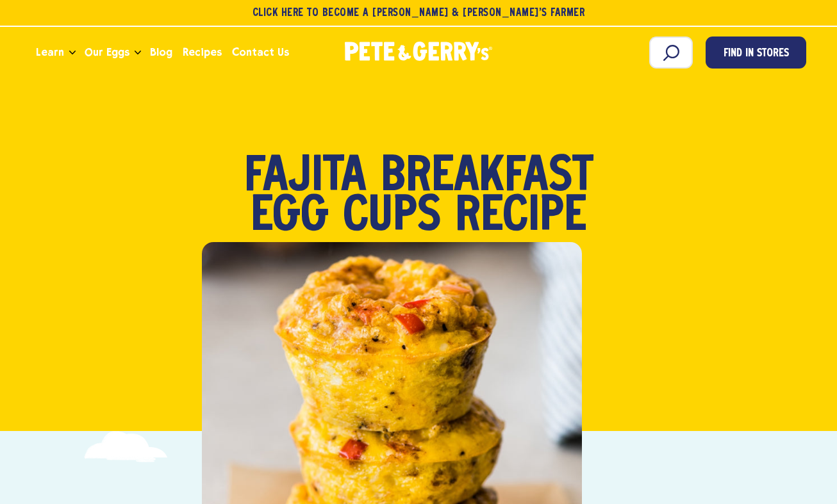 The height and width of the screenshot is (504, 837). What do you see at coordinates (72, 52) in the screenshot?
I see `button: Open the dropdown menu for Learn` at bounding box center [72, 52].